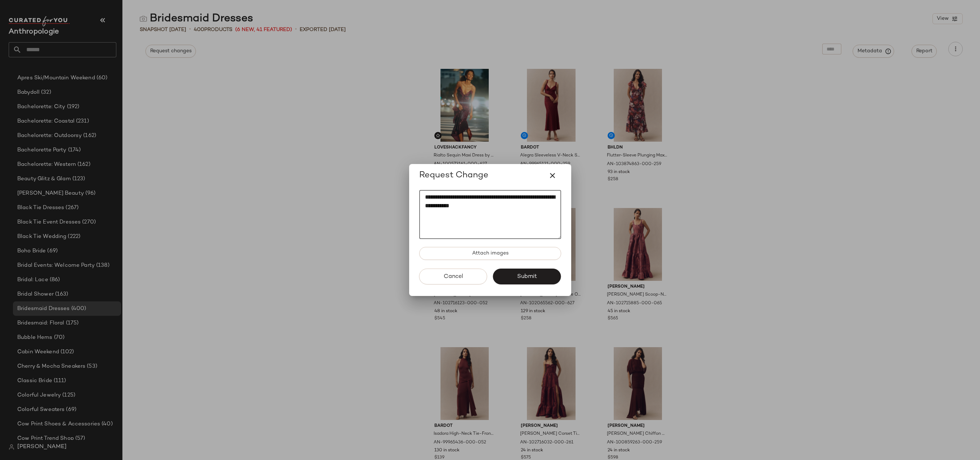 This screenshot has height=460, width=980. What do you see at coordinates (453, 276) in the screenshot?
I see `button: Cancel` at bounding box center [453, 276].